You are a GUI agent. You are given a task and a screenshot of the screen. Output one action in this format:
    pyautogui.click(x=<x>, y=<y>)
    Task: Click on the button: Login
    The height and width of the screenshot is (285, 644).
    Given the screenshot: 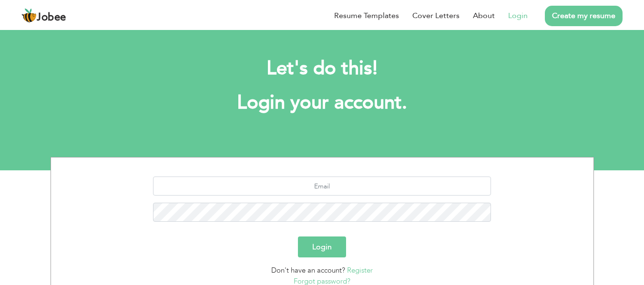 What is the action you would take?
    pyautogui.click(x=322, y=247)
    